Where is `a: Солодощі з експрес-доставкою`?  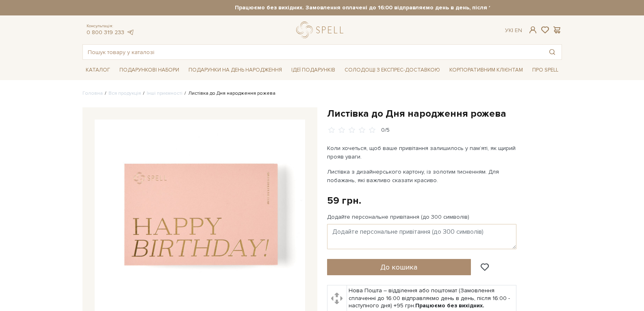 a: Солодощі з експрес-доставкою is located at coordinates (392, 70).